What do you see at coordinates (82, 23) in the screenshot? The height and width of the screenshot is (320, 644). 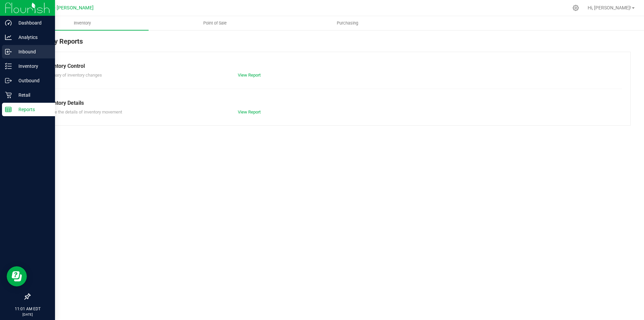 I see `a: Inventory` at bounding box center [82, 23].